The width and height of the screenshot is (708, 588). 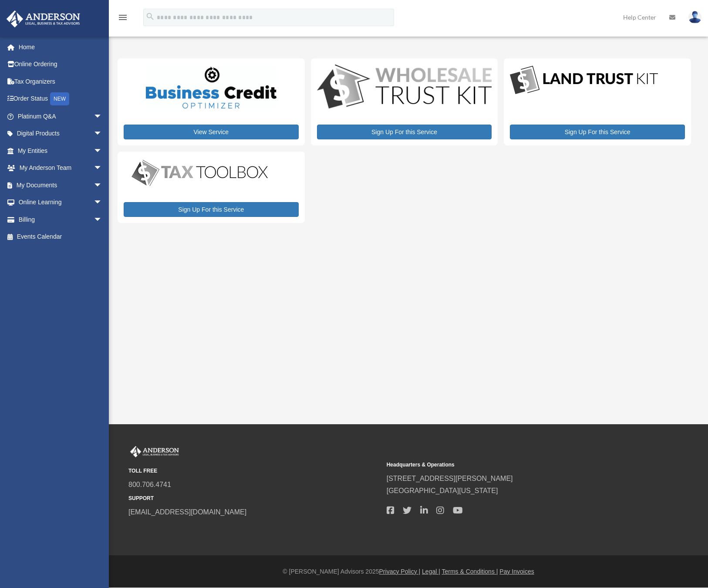 I want to click on a: Pay Invoices, so click(x=516, y=571).